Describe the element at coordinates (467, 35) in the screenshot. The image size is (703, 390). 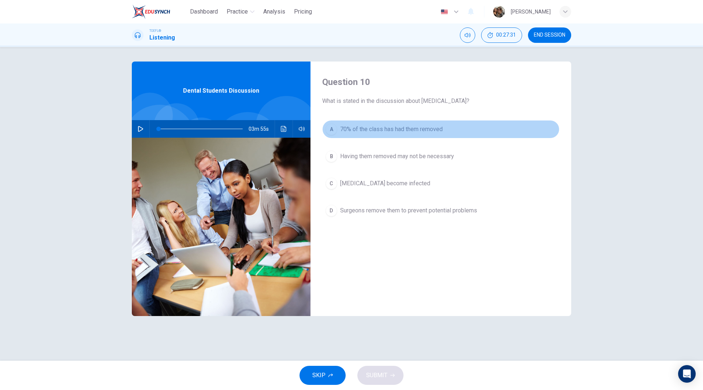
I see `div: Mute` at that location.